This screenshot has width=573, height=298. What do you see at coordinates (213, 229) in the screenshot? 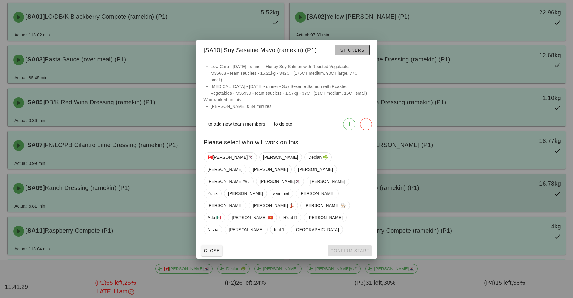
I see `span: Nisha` at bounding box center [213, 229].